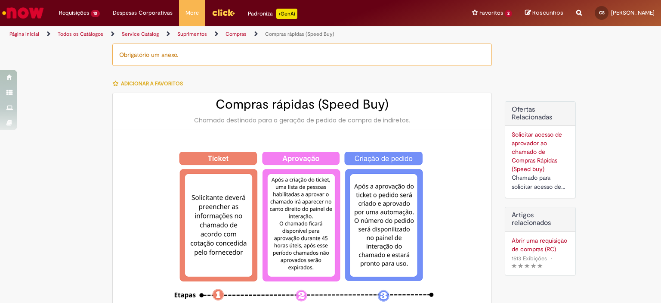  What do you see at coordinates (540, 245) in the screenshot?
I see `a: Abrir uma requisição de compras (RC)` at bounding box center [540, 245].